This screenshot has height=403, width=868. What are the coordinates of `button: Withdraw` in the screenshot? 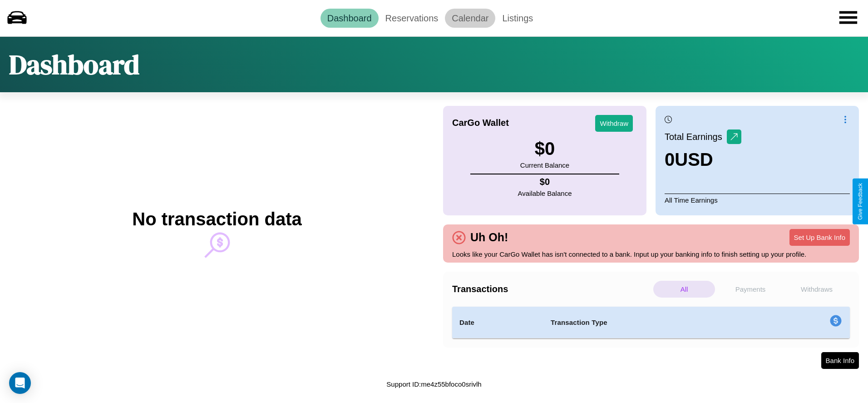 It's located at (614, 123).